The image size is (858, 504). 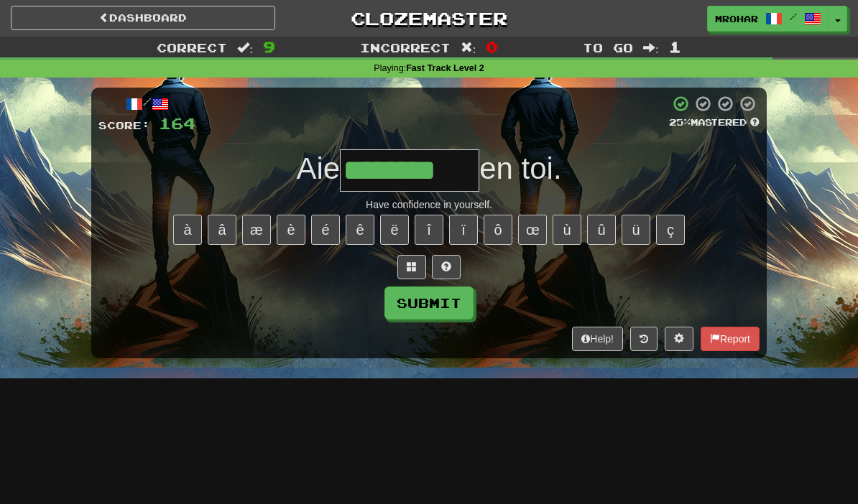 What do you see at coordinates (491, 47) in the screenshot?
I see `span: 0` at bounding box center [491, 47].